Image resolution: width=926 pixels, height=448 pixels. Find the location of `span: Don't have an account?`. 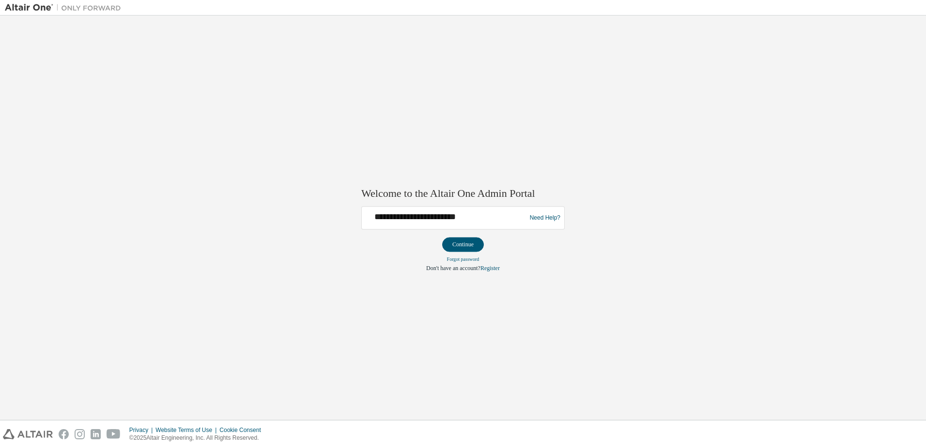

span: Don't have an account? is located at coordinates (453, 268).